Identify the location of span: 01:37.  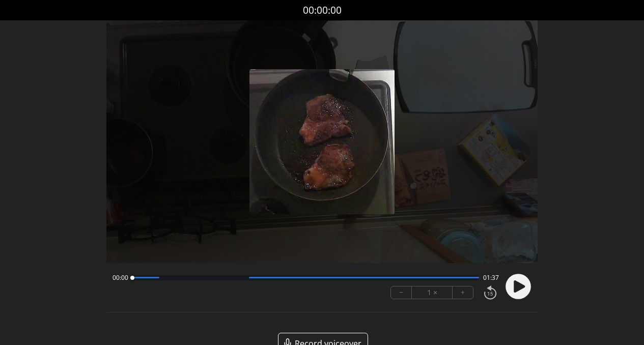
(491, 278).